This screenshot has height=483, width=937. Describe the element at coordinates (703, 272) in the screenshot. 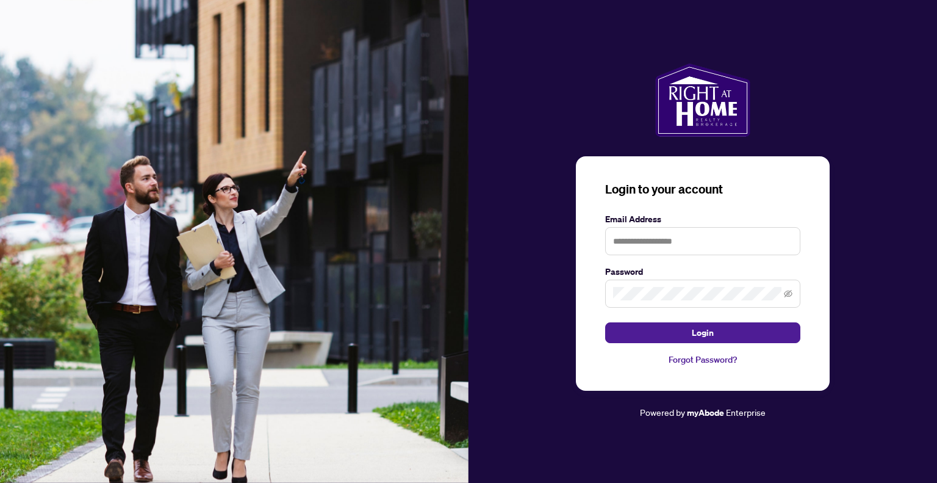

I see `label: Password` at that location.